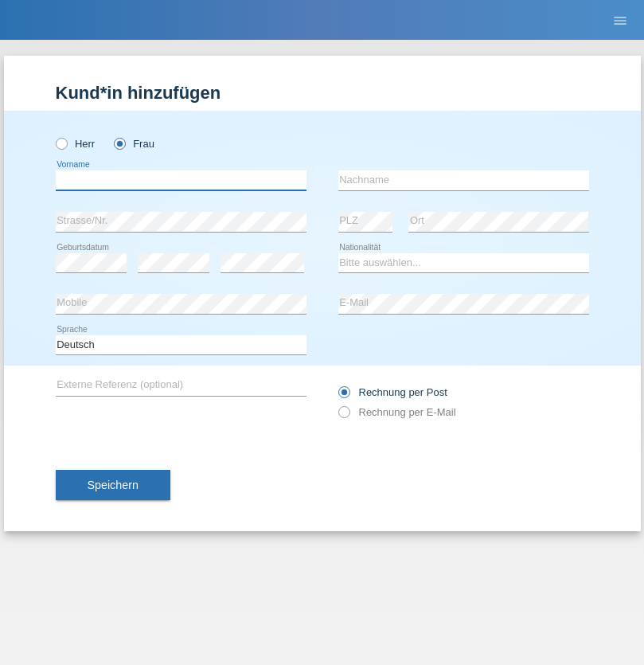  Describe the element at coordinates (75, 144) in the screenshot. I see `label: Herr` at that location.